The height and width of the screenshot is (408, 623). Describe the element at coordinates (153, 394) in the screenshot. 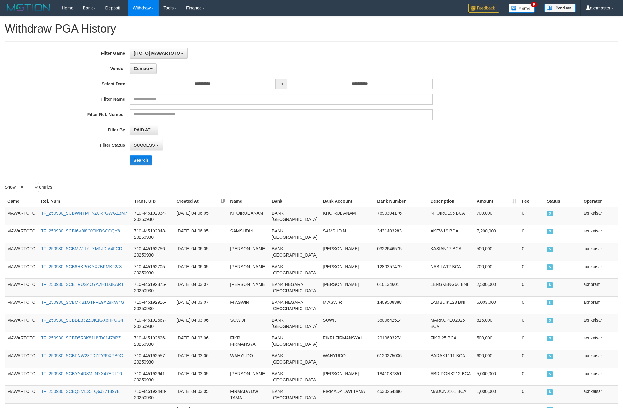

I see `td: 710-445192448-20250930` at that location.